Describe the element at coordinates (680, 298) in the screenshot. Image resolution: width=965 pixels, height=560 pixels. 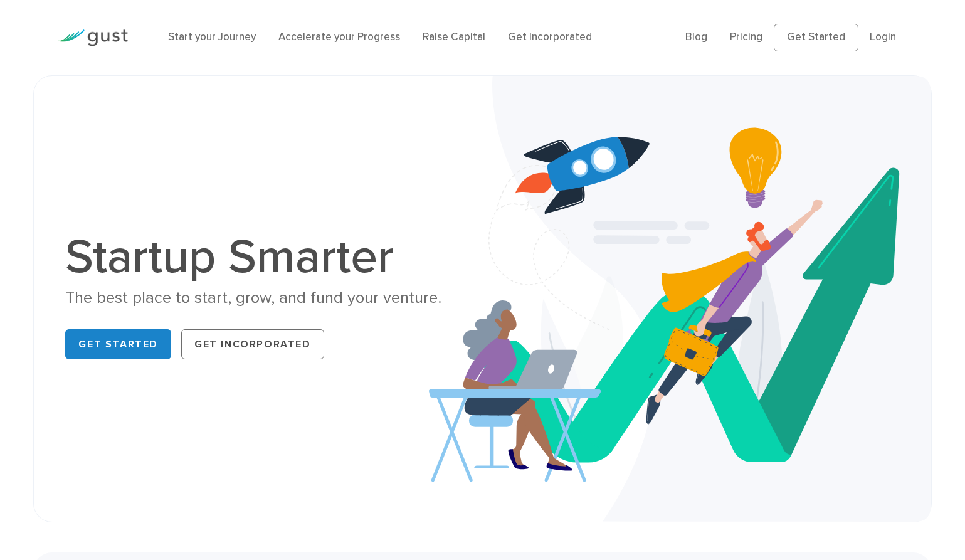
I see `img: Startup Smarter Hero` at that location.